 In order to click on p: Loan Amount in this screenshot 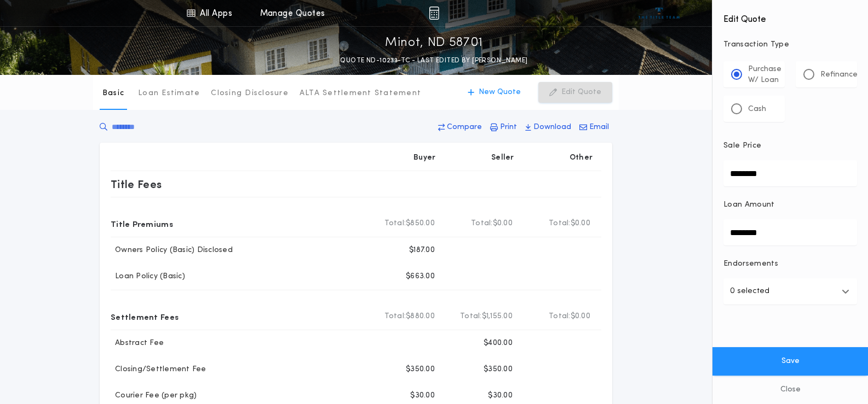, I will do `click(749, 205)`.